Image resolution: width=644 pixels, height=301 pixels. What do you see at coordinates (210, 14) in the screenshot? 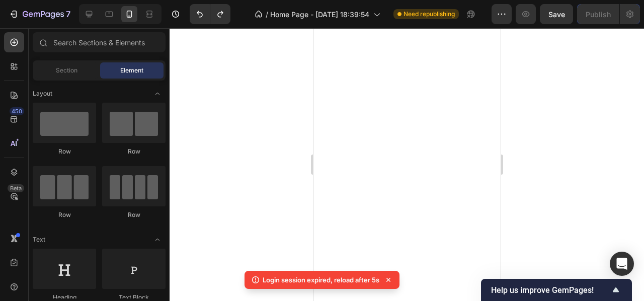
I see `div: Undo/Redo` at bounding box center [210, 14].